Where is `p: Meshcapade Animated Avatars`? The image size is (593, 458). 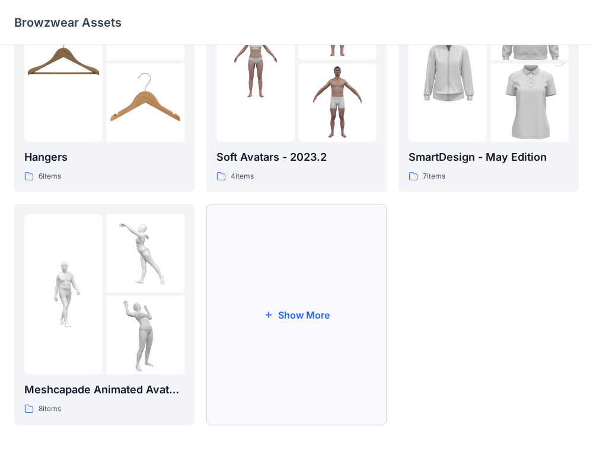 p: Meshcapade Animated Avatars is located at coordinates (104, 390).